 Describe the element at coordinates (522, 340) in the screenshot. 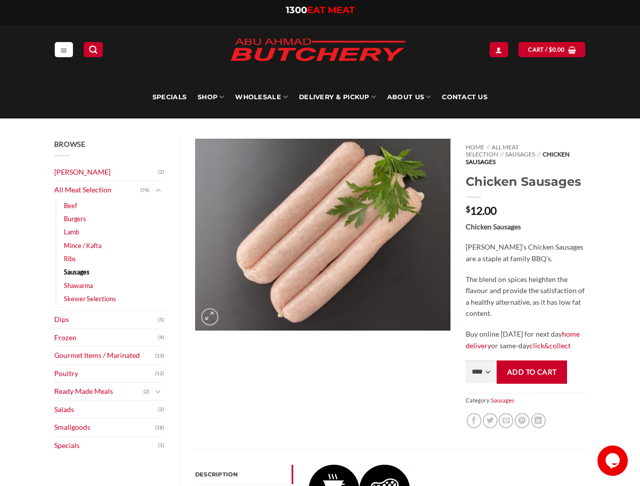

I see `a: home delivery` at that location.